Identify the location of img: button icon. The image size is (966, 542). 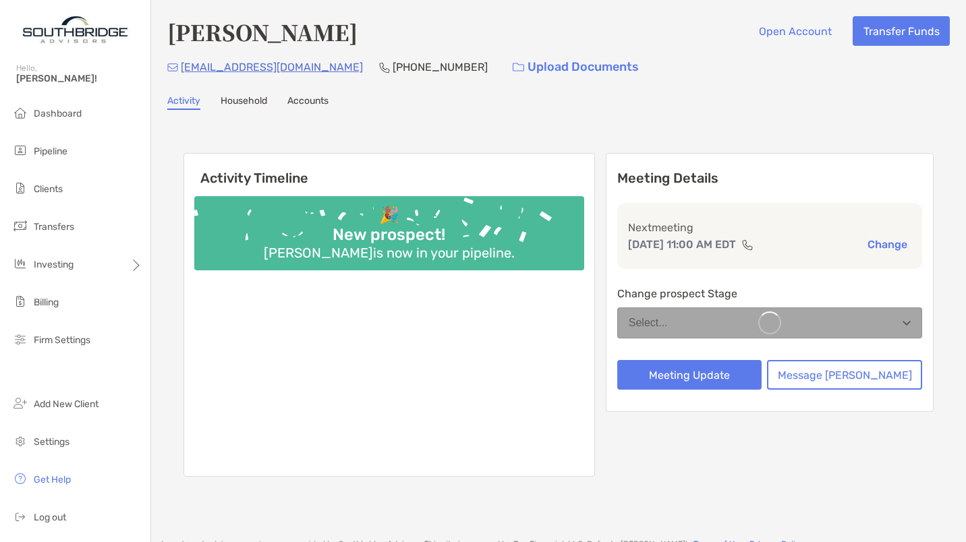
(518, 67).